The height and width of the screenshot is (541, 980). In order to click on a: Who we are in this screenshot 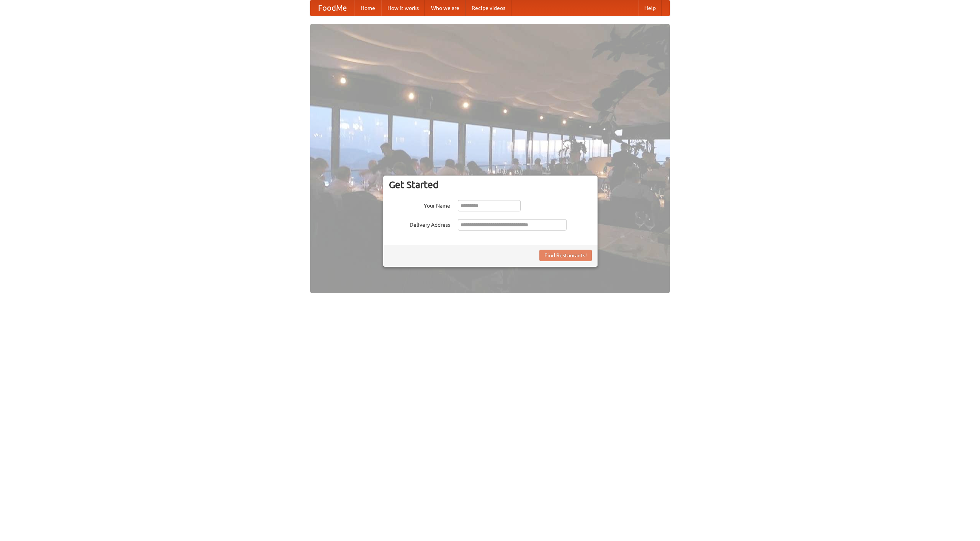, I will do `click(445, 8)`.